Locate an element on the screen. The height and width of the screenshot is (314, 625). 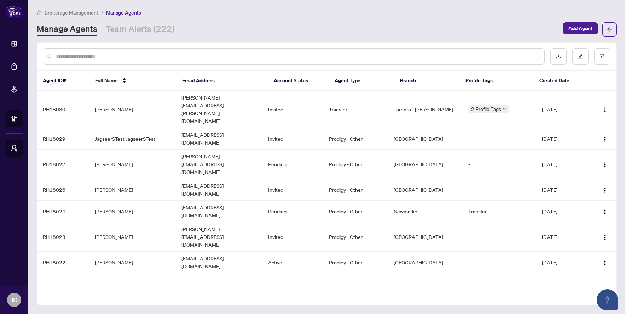
th: Profile Tags is located at coordinates (497, 81).